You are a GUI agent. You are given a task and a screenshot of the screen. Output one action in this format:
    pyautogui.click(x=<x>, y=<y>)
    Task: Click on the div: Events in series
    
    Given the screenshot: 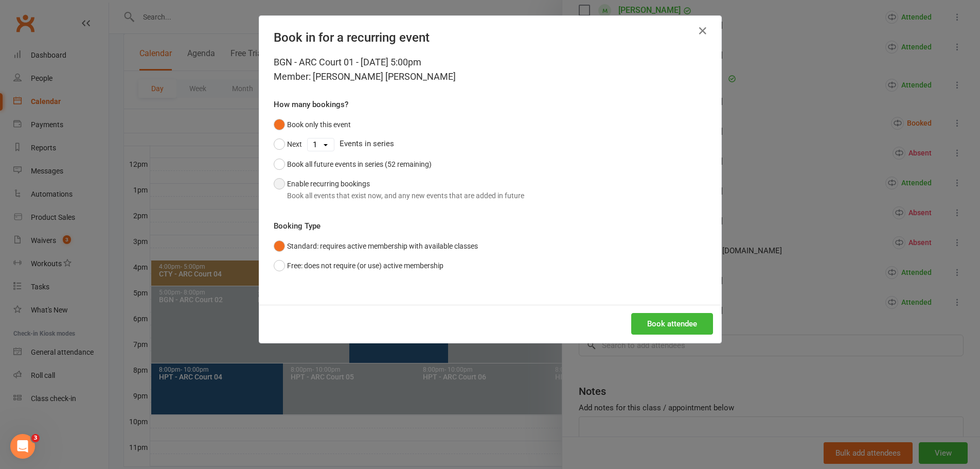 What is the action you would take?
    pyautogui.click(x=490, y=144)
    